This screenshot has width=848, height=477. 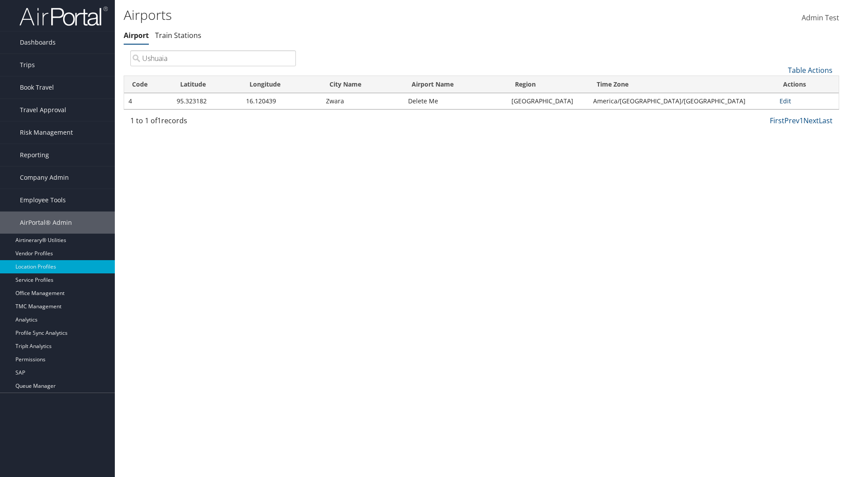 I want to click on td: 4, so click(x=148, y=101).